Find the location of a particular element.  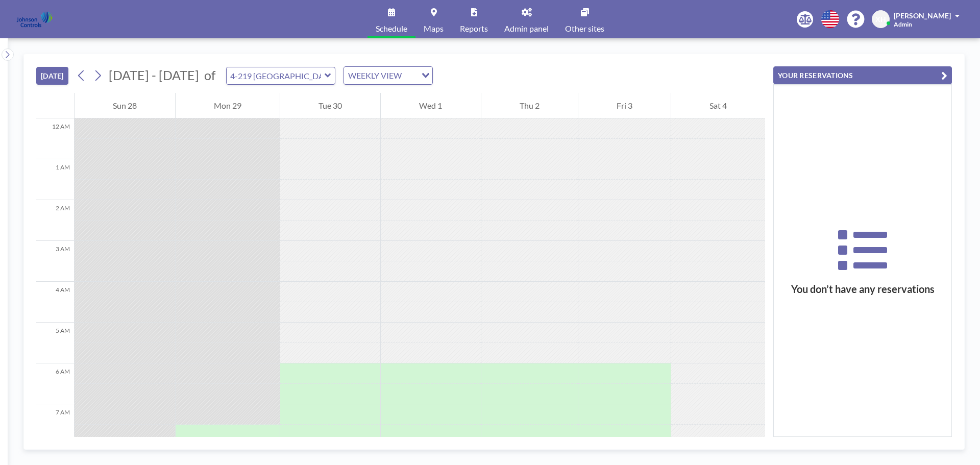

div: Fri 3 is located at coordinates (624, 106).